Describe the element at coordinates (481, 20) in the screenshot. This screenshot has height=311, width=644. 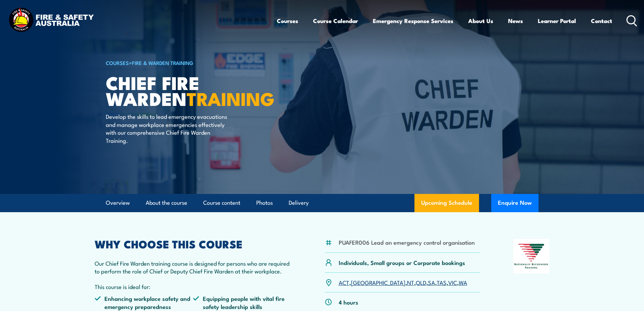
I see `a: About Us` at that location.